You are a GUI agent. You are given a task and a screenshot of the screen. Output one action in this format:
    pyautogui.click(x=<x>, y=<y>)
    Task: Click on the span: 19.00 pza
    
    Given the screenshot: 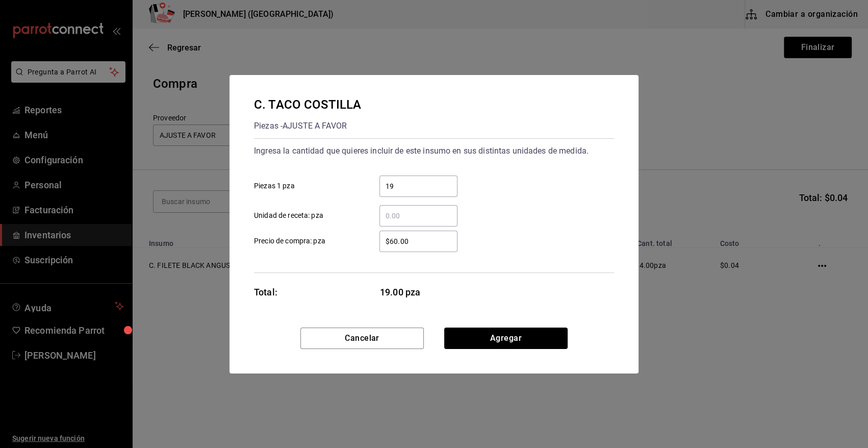 What is the action you would take?
    pyautogui.click(x=419, y=292)
    